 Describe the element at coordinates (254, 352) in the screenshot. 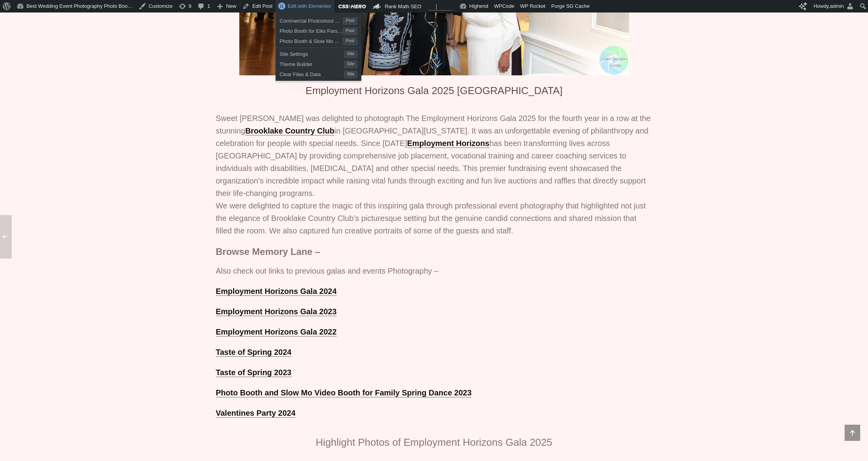

I see `strong: Taste of Spring 2024` at that location.